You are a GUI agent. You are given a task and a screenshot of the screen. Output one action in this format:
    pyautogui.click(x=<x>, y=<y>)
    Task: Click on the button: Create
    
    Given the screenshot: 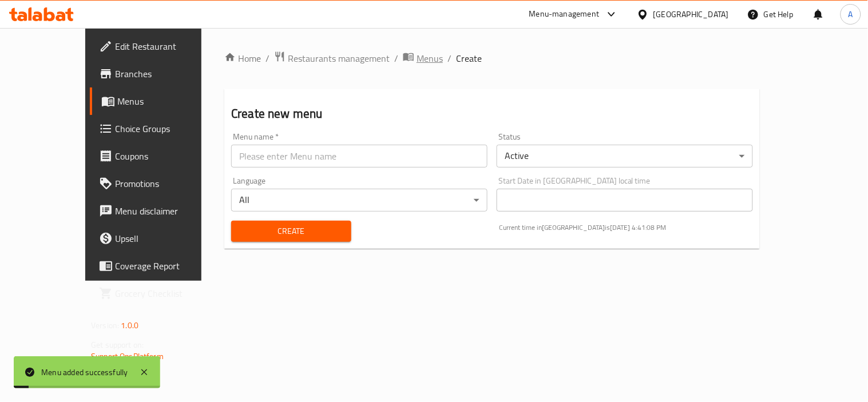 What is the action you would take?
    pyautogui.click(x=292, y=231)
    